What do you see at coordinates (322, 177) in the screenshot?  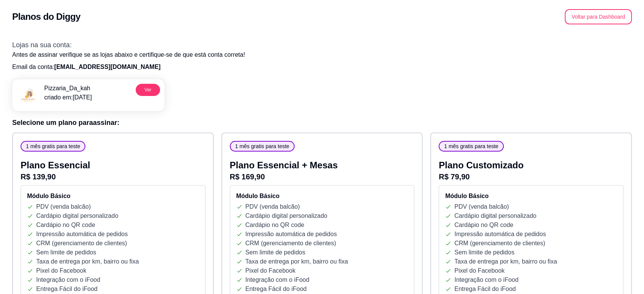 I see `p: R$ 169,90` at bounding box center [322, 177].